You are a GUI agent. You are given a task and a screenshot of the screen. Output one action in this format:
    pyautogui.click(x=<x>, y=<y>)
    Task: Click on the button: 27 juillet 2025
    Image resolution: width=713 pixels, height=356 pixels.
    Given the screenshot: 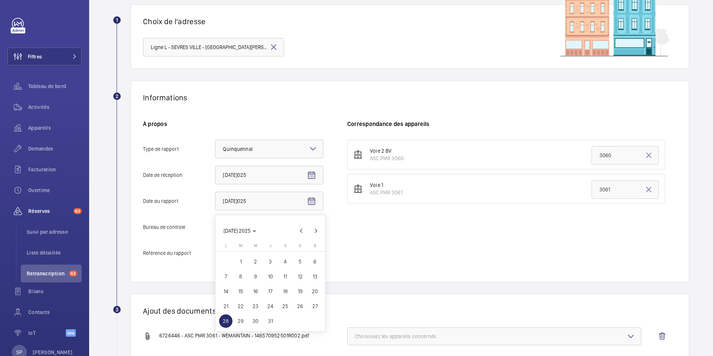 What is the action you would take?
    pyautogui.click(x=315, y=306)
    